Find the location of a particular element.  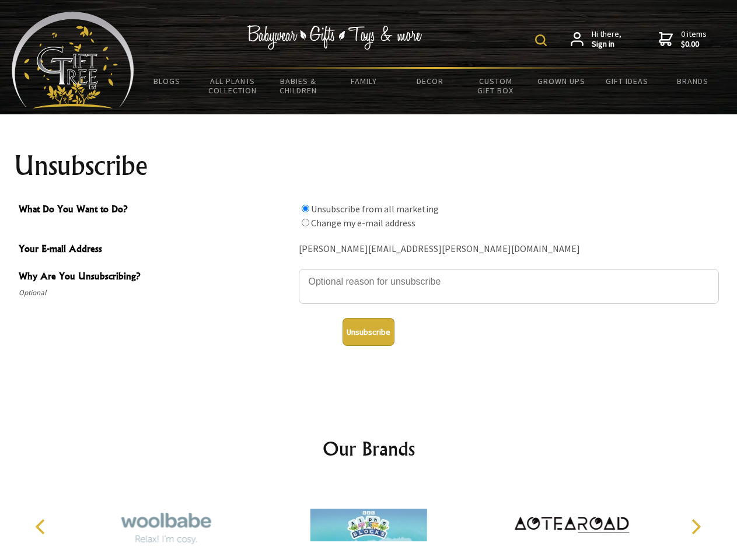

a: Family is located at coordinates (364, 81).